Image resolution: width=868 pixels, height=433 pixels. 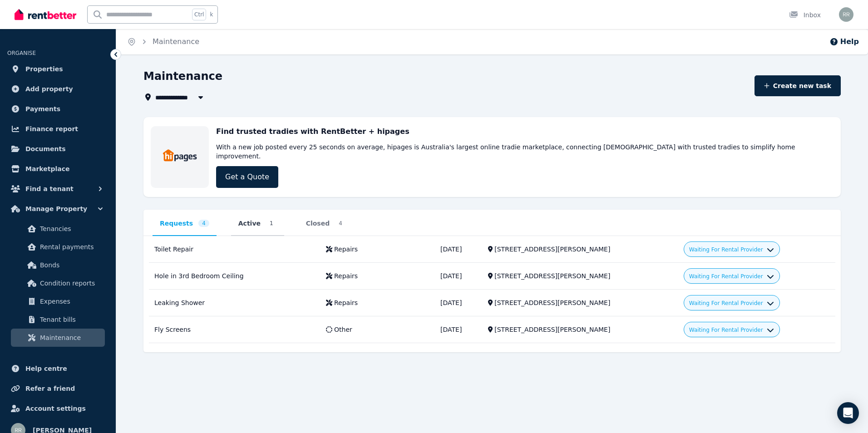 I want to click on span: Closed, so click(x=318, y=224).